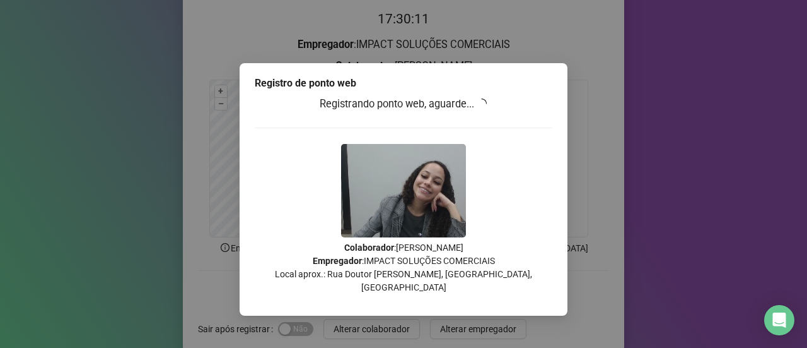 The width and height of the screenshot is (807, 348). I want to click on span: loading, so click(482, 103).